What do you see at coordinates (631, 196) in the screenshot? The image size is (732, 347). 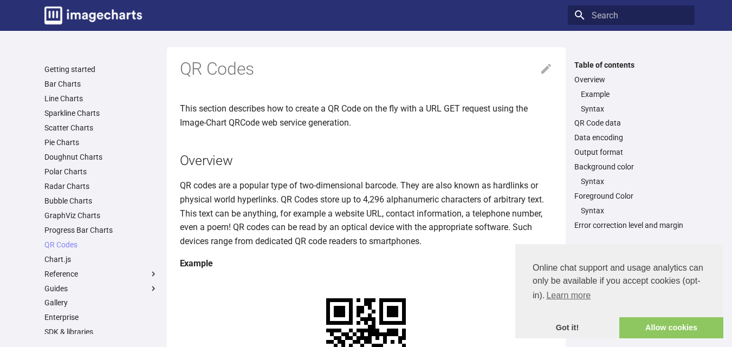 I see `a: Foreground Color` at bounding box center [631, 196].